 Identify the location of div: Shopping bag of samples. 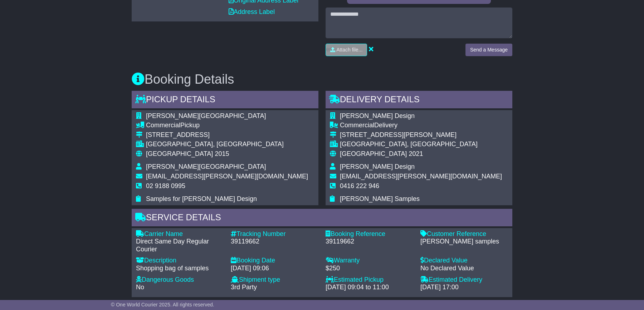
(180, 268).